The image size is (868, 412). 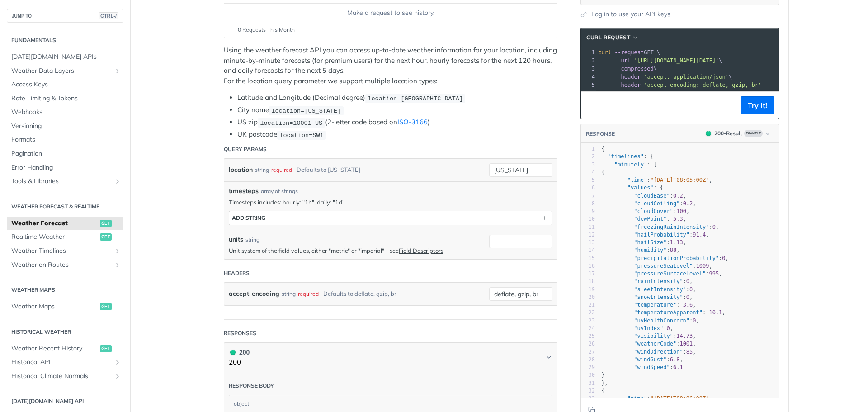 What do you see at coordinates (65, 16) in the screenshot?
I see `button: JUMP TOCTRL-/` at bounding box center [65, 16].